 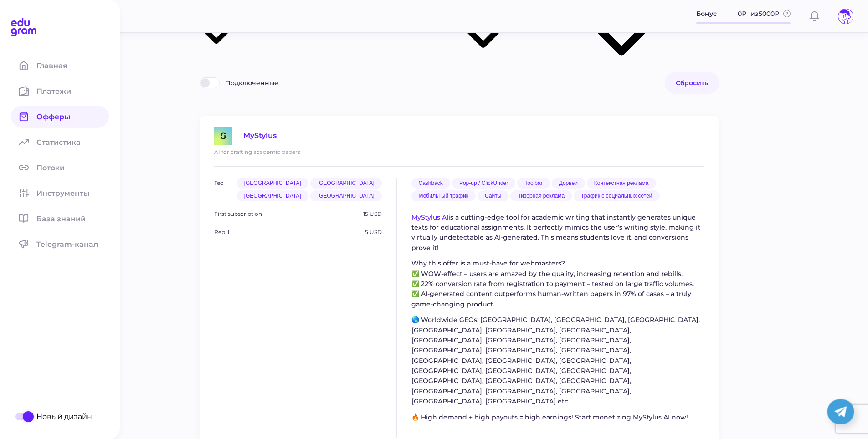 I want to click on button: Cashback, so click(x=430, y=183).